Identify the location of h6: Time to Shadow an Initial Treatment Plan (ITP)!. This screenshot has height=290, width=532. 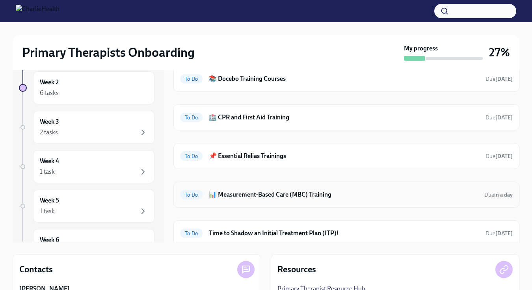
(344, 233).